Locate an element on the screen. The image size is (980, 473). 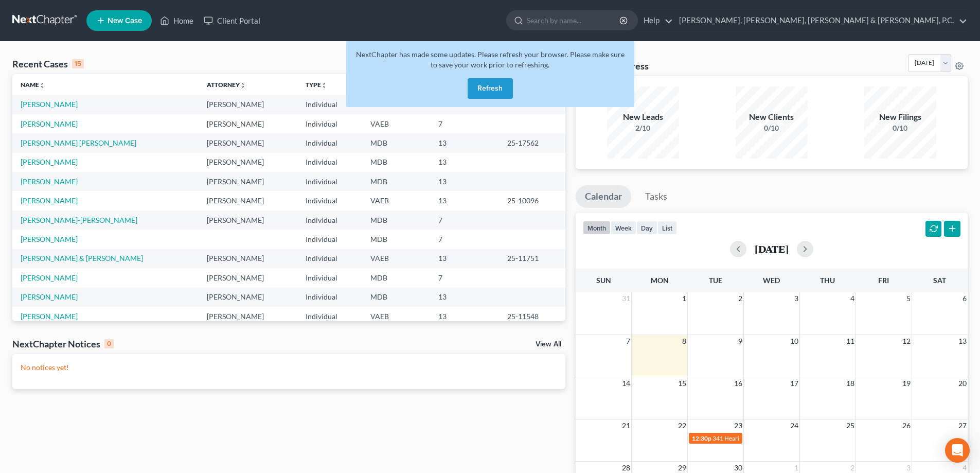
td: 25-11548 is located at coordinates (532, 316).